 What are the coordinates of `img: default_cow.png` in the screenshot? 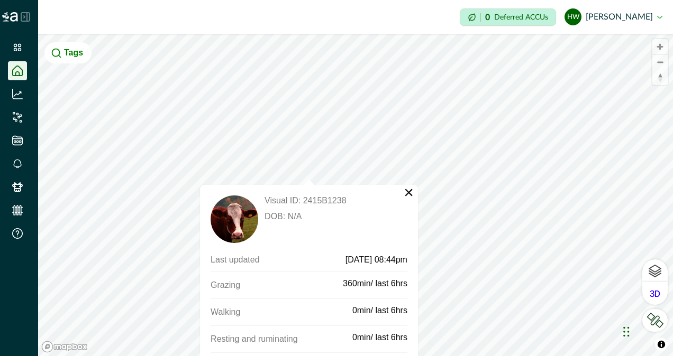 It's located at (234, 219).